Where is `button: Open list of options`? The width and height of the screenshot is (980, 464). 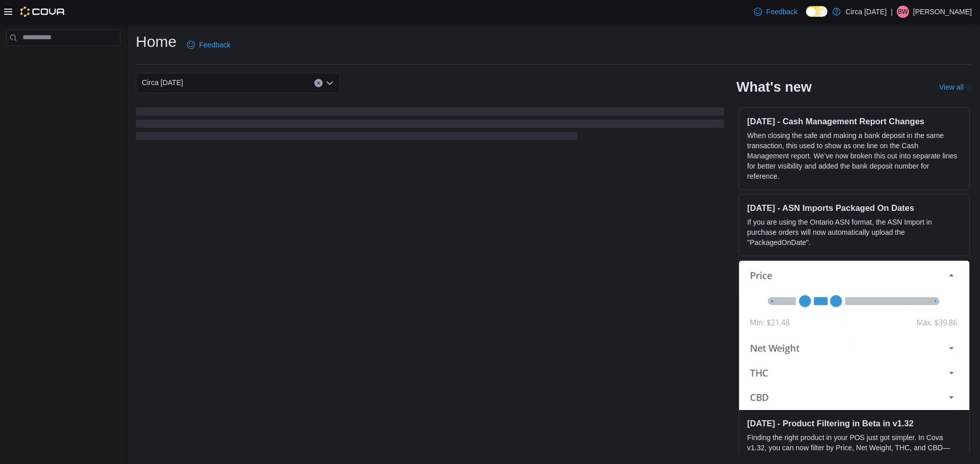
button: Open list of options is located at coordinates (330, 83).